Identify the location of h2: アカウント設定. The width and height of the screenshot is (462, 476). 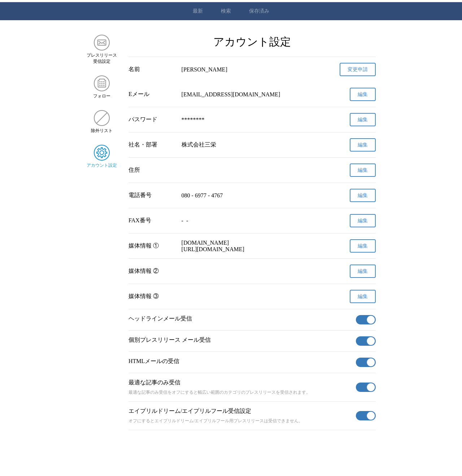
(252, 42).